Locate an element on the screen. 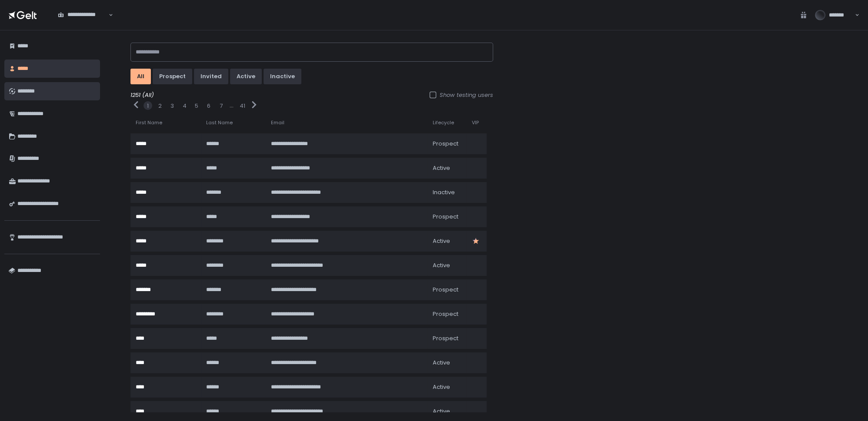 The image size is (868, 421). div: prospect is located at coordinates (172, 76).